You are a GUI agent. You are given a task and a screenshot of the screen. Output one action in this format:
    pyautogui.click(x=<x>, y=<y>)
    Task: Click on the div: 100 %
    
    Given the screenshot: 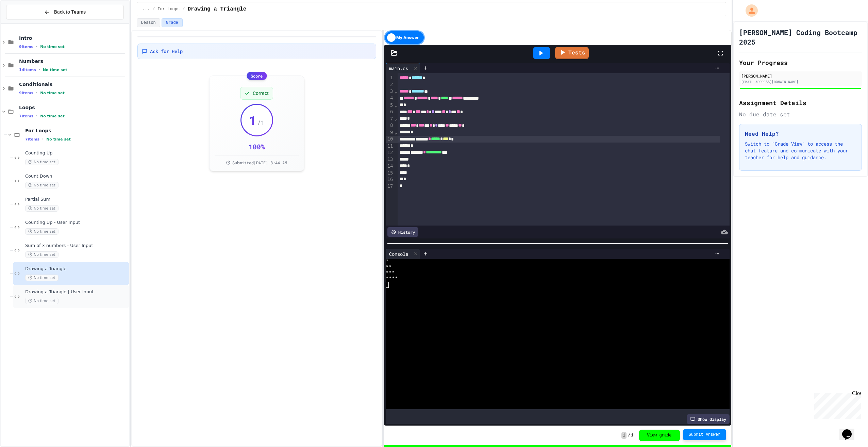 What is the action you would take?
    pyautogui.click(x=257, y=147)
    